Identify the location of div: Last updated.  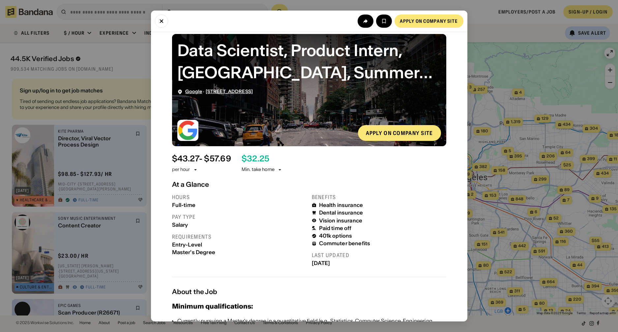
(379, 255).